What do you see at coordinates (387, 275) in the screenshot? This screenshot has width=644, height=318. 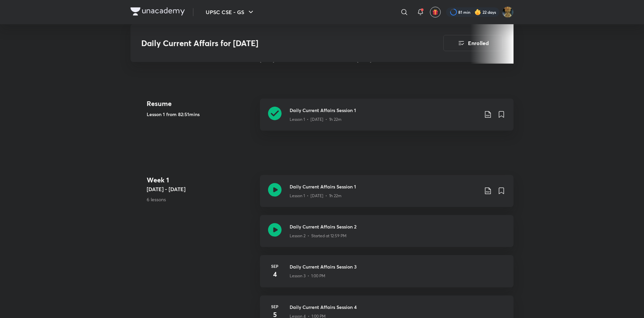 I see `a: Sep4Daily Current Affairs Session 3Lesson 3 • 1:00 PM` at bounding box center [387, 275].